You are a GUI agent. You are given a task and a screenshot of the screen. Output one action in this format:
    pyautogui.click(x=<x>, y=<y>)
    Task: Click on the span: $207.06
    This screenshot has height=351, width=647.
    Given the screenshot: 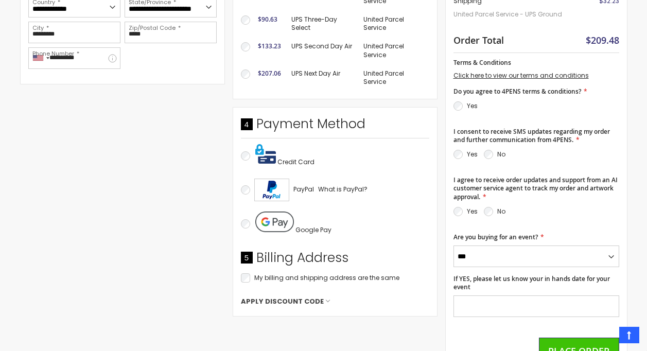 What is the action you would take?
    pyautogui.click(x=269, y=73)
    